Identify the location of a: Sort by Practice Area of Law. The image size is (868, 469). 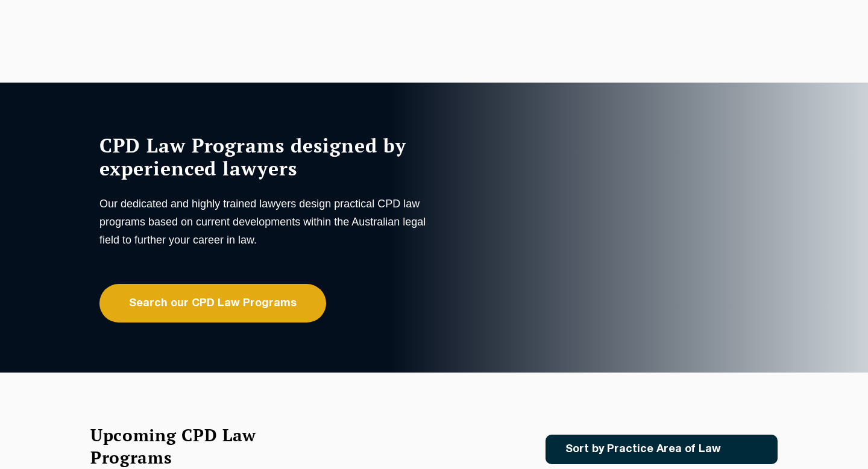
(661, 449).